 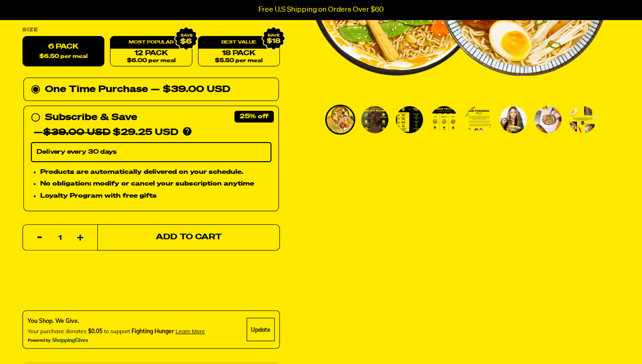 I want to click on input: quantity, so click(x=60, y=238).